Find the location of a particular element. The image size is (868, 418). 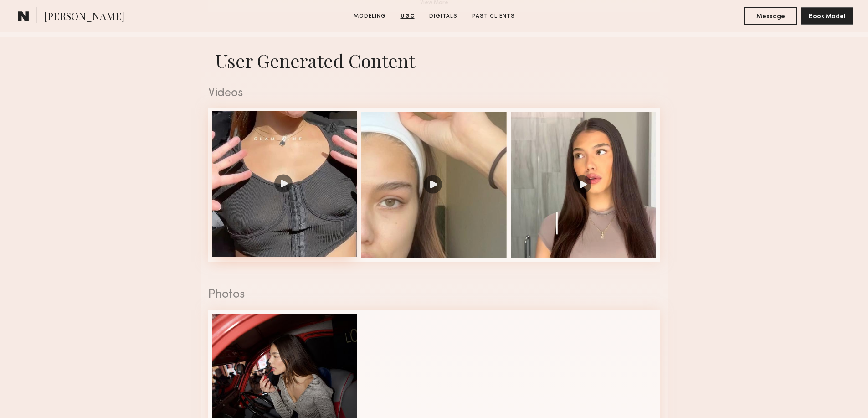

a: Modeling is located at coordinates (370, 17).